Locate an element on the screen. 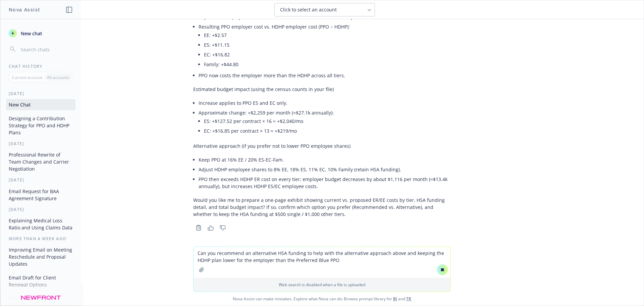 The image size is (644, 306). li: Keep PPO at 16% EE / 20% ES-EC-Fam. is located at coordinates (324, 159).